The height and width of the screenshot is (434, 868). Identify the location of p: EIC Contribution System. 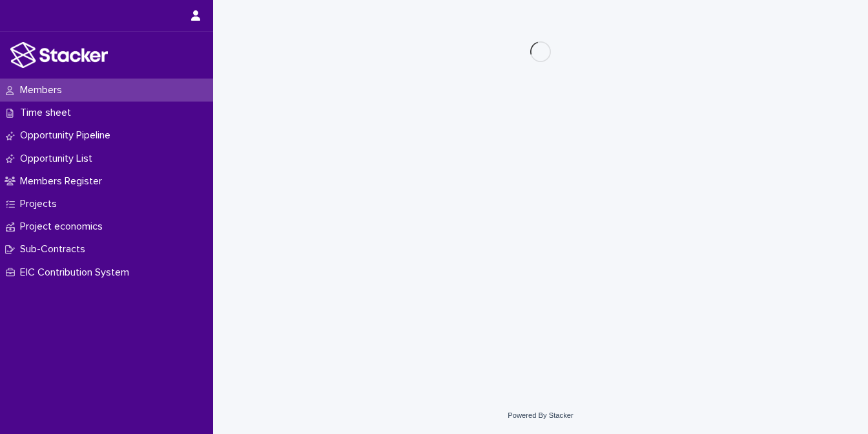
(77, 272).